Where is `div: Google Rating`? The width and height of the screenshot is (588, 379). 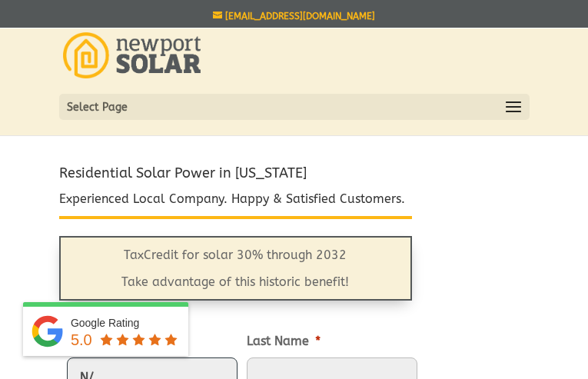
div: Google Rating is located at coordinates (125, 323).